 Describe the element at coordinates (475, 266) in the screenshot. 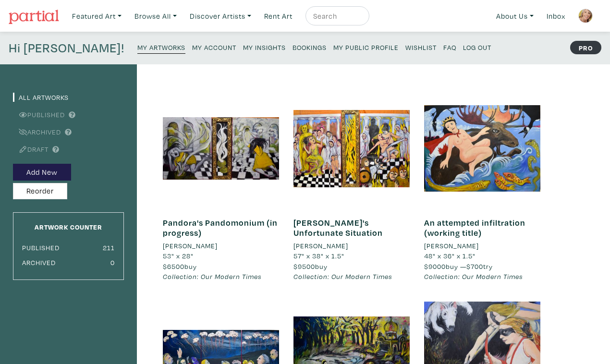

I see `span: $700` at that location.